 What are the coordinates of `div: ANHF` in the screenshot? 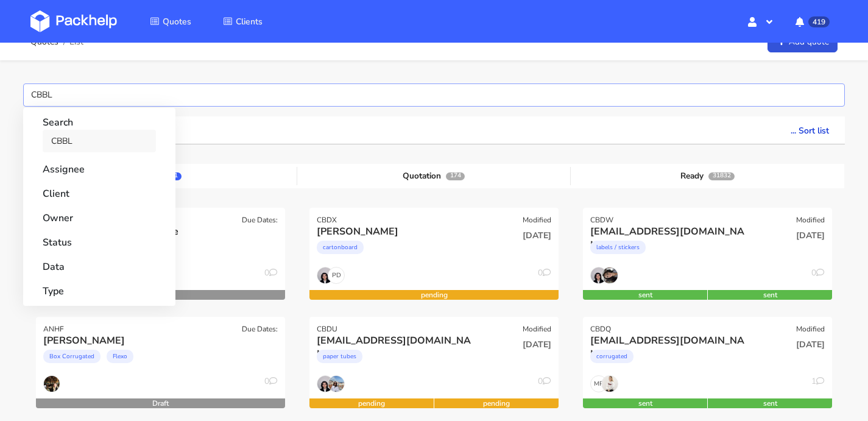 It's located at (53, 329).